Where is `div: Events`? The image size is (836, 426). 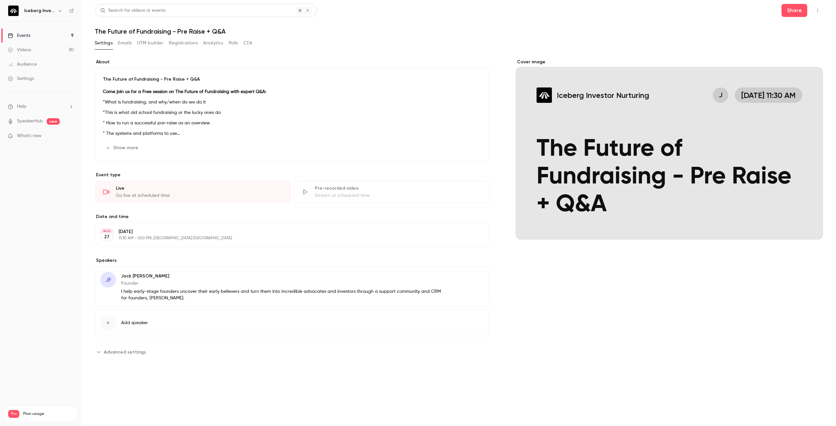 div: Events is located at coordinates (19, 36).